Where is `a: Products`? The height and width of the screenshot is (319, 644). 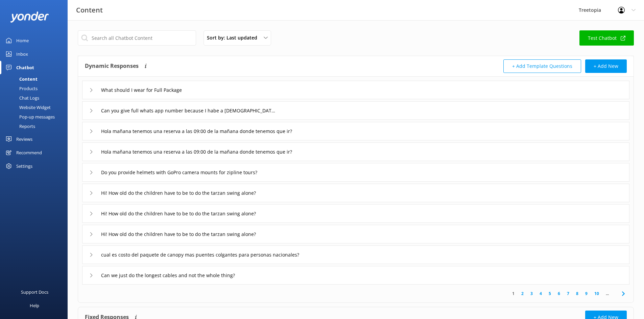 a: Products is located at coordinates (36, 88).